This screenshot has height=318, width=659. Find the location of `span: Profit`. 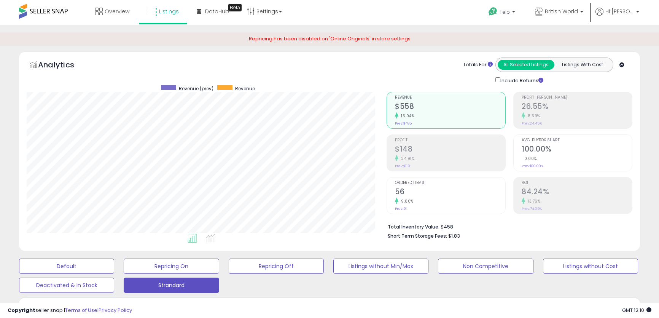

span: Profit is located at coordinates (450, 140).